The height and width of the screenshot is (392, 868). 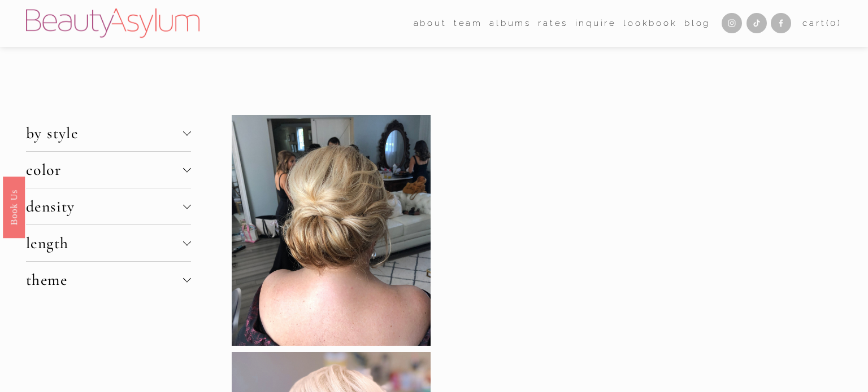 I want to click on span: about, so click(x=430, y=23).